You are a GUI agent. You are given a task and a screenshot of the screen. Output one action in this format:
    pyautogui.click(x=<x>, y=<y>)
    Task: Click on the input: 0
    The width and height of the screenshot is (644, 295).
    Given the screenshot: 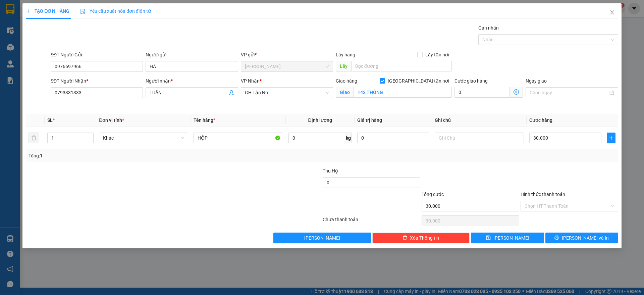 What is the action you would take?
    pyautogui.click(x=394, y=138)
    